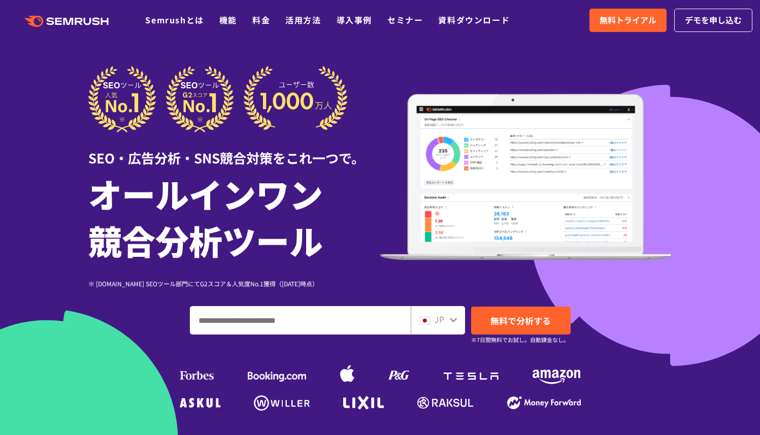 The height and width of the screenshot is (435, 760). Describe the element at coordinates (714, 20) in the screenshot. I see `a: デモを申し込む` at that location.